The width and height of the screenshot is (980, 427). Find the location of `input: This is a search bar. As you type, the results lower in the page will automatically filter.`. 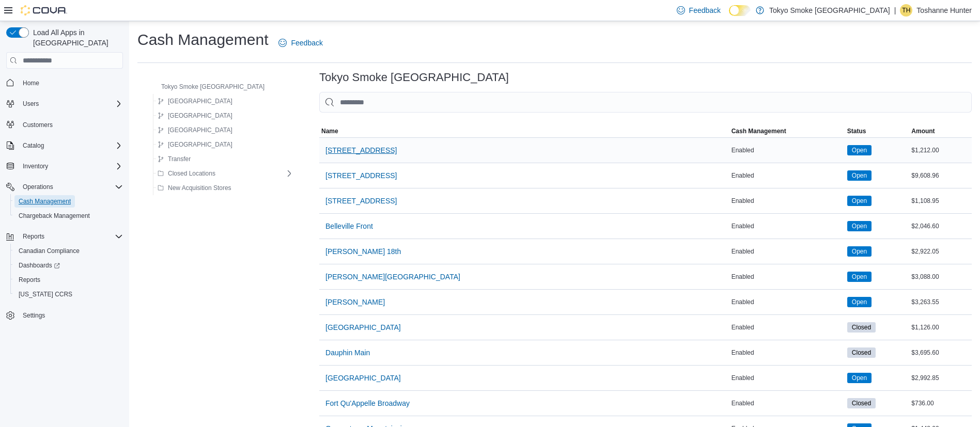

input: This is a search bar. As you type, the results lower in the page will automatically filter. is located at coordinates (645, 103).